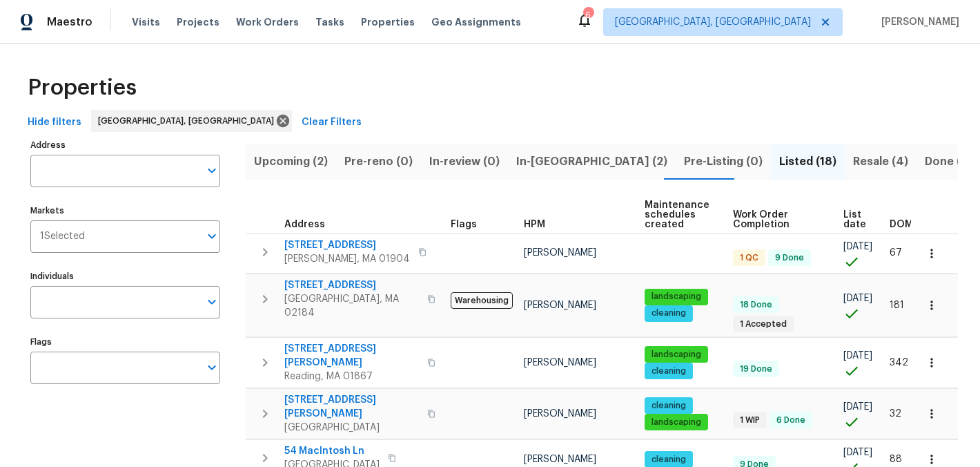 The height and width of the screenshot is (467, 980). What do you see at coordinates (62, 236) in the screenshot?
I see `span: 1 Selected` at bounding box center [62, 236].